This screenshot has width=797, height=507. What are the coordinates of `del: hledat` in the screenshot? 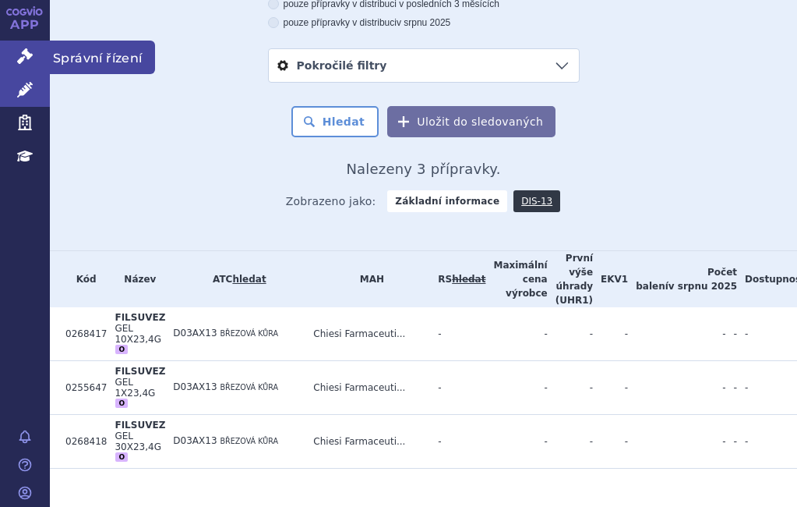 It's located at (468, 279).